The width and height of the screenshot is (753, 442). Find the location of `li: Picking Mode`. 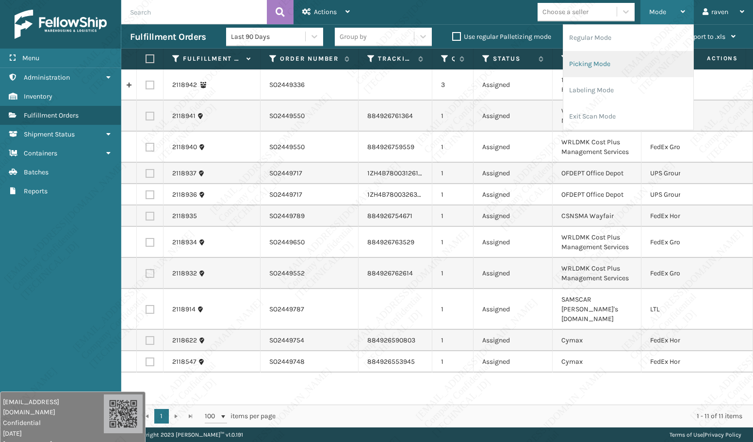

li: Picking Mode is located at coordinates (628, 64).